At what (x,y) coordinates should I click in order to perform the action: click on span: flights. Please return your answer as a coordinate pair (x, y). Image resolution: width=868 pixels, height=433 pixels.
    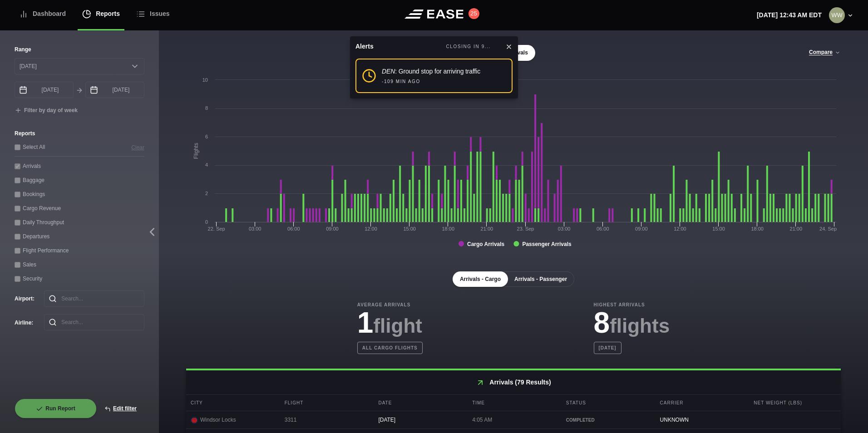
    Looking at the image, I should click on (640, 326).